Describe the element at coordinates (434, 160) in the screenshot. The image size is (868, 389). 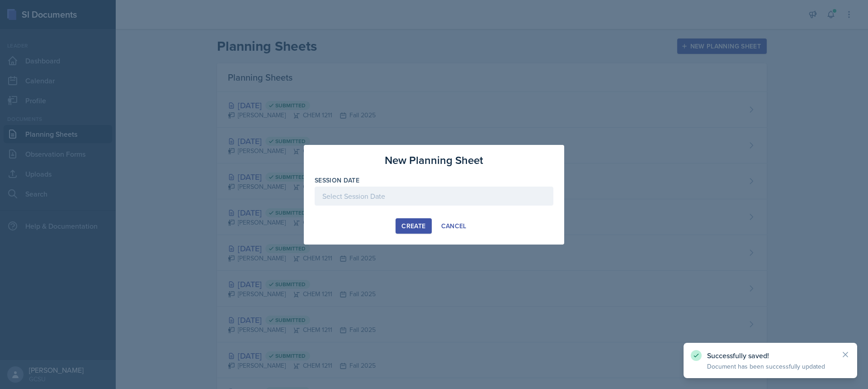
I see `h3: New Planning Sheet` at that location.